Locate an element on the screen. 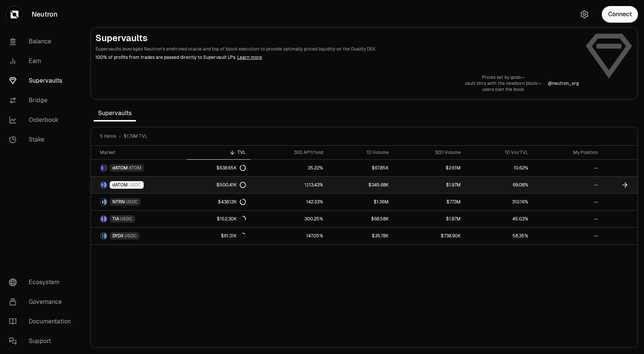 This screenshot has height=354, width=644. a: 1,113.43% is located at coordinates (289, 185).